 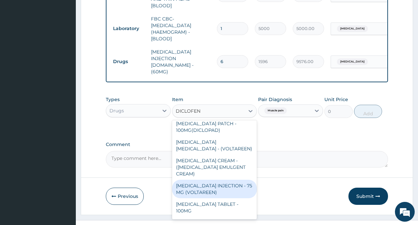 What do you see at coordinates (368, 111) in the screenshot?
I see `button: Add` at bounding box center [368, 111].